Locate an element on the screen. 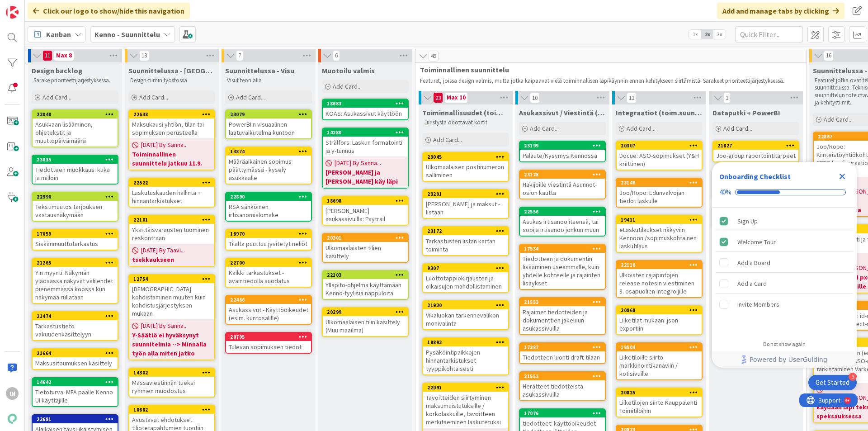 The width and height of the screenshot is (868, 431). div: 17387 is located at coordinates (564, 348).